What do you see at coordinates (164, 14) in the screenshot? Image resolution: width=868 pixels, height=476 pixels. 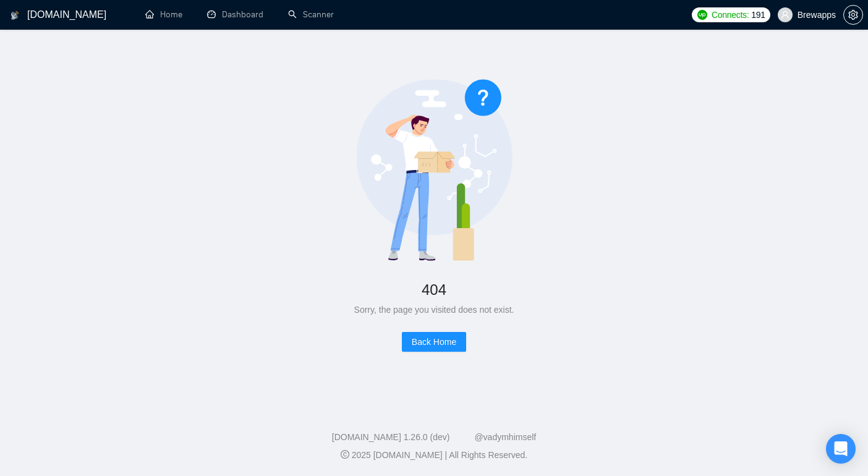 I see `a: homeHome` at bounding box center [164, 14].